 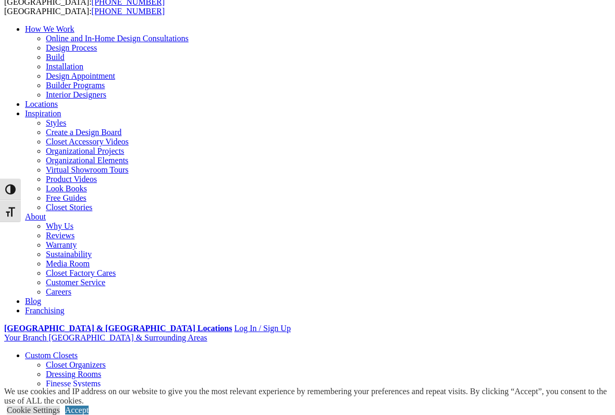 I want to click on a: About, so click(x=35, y=216).